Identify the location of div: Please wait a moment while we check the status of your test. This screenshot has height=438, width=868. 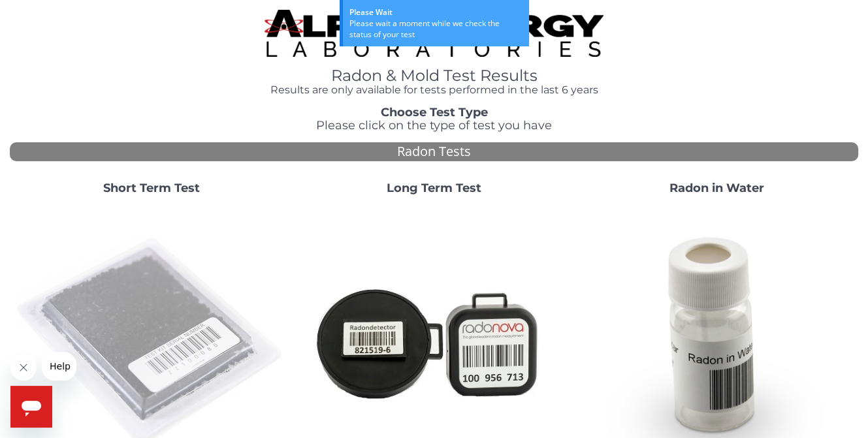
(436, 29).